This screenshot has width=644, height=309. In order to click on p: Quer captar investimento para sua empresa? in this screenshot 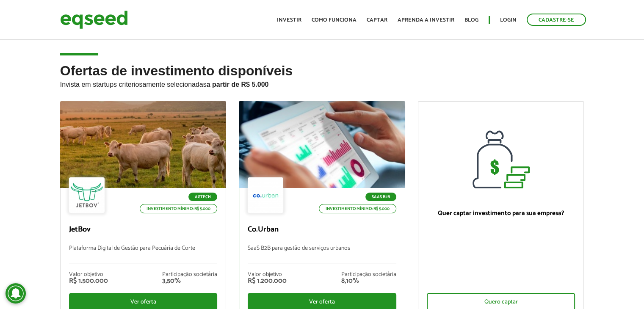, I will do `click(501, 213)`.